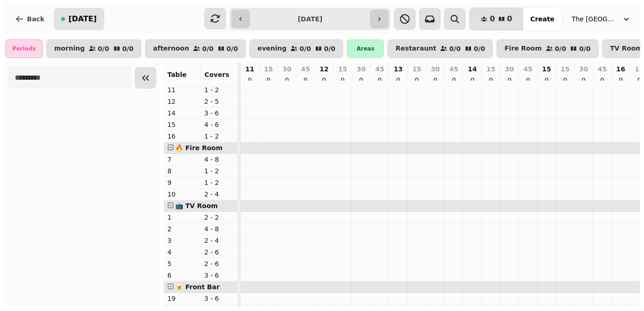 This screenshot has width=644, height=311. Describe the element at coordinates (94, 49) in the screenshot. I see `button: morning0/00/0` at that location.